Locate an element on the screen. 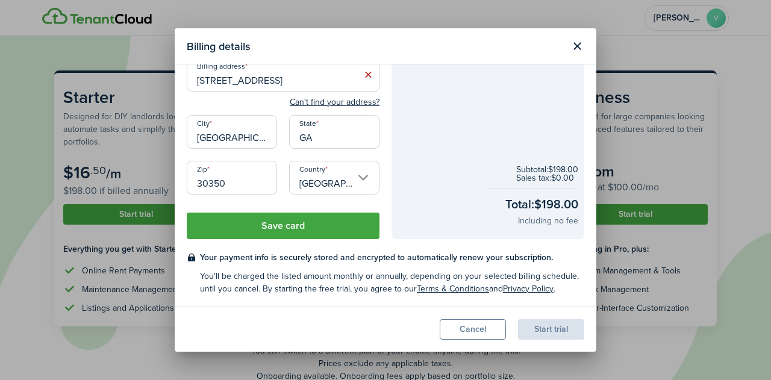  a: Terms & Conditions is located at coordinates (453, 288).